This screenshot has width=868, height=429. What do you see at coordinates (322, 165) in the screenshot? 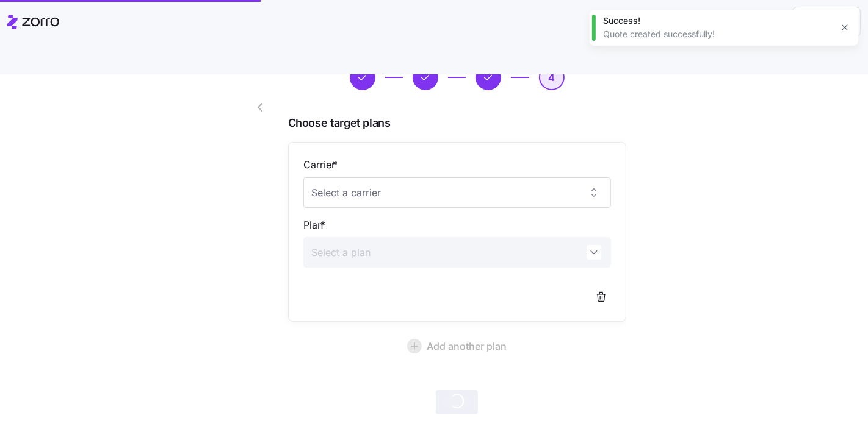
I see `label: Carrier` at bounding box center [322, 165].